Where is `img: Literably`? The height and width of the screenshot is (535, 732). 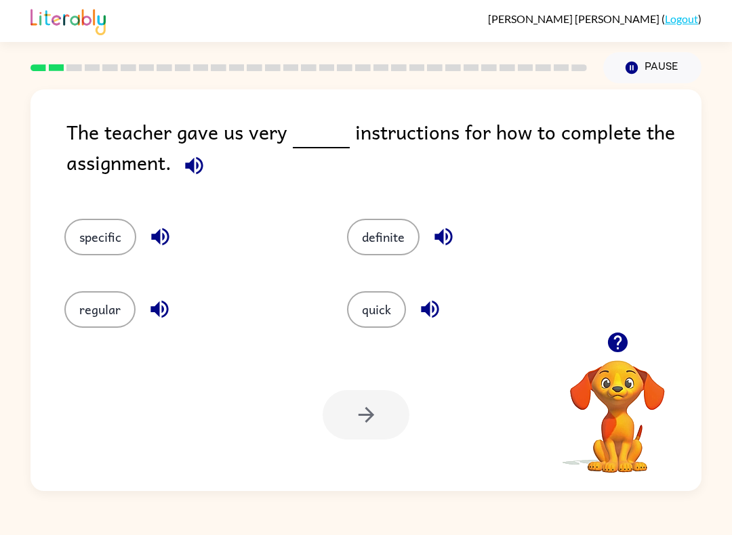 img: Literably is located at coordinates (68, 20).